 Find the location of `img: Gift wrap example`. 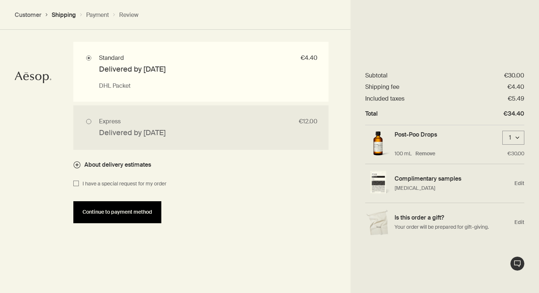

img: Gift wrap example is located at coordinates (378, 222).